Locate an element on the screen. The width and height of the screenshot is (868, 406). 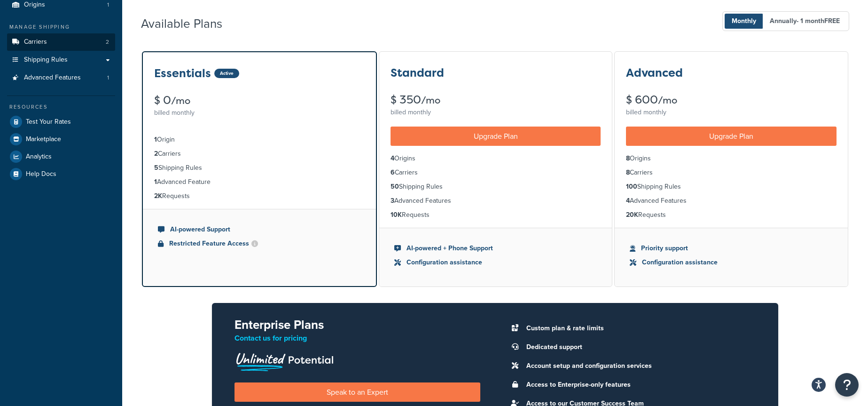
li: Marketplace is located at coordinates (61, 139).